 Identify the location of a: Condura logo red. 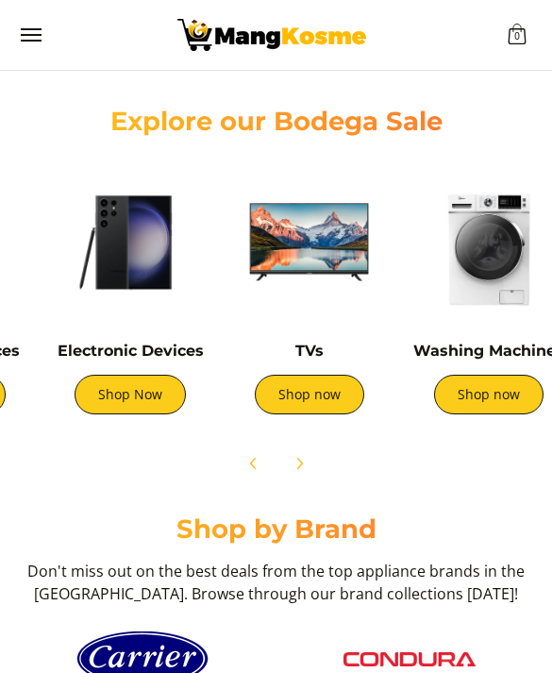
(410, 660).